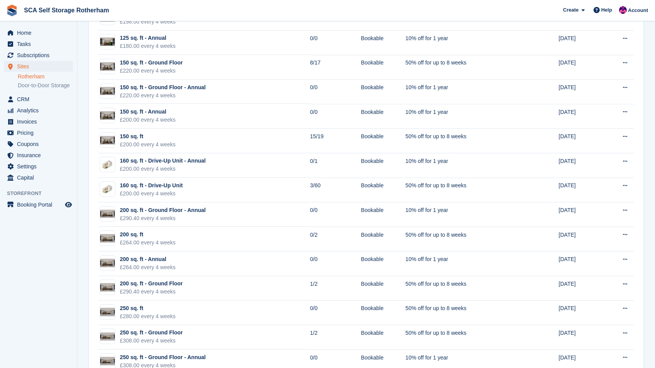  I want to click on span: Storefront, so click(42, 194).